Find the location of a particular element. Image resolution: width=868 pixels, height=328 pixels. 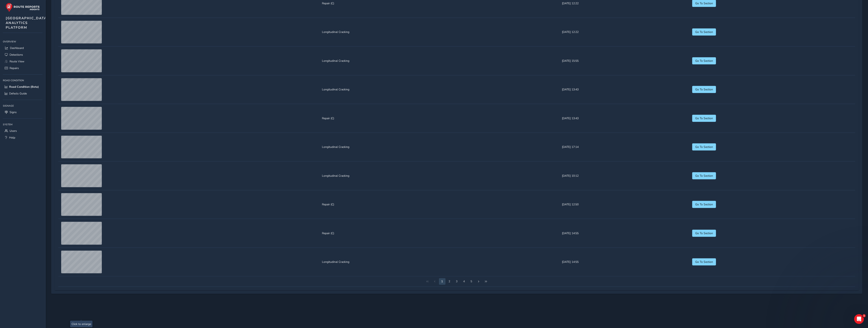

button: Page 2 is located at coordinates (442, 281).